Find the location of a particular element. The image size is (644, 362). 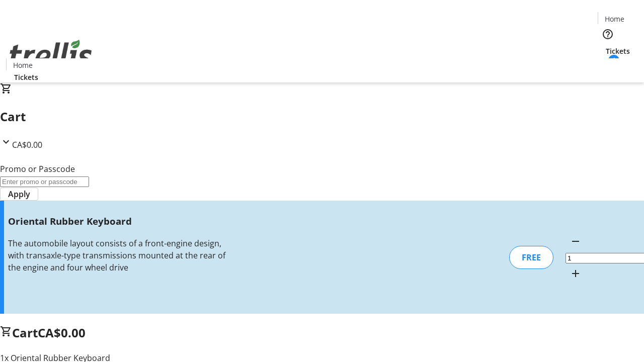

img: Orient E2E Organization 8EfLua6WHE's Logo is located at coordinates (51, 54).